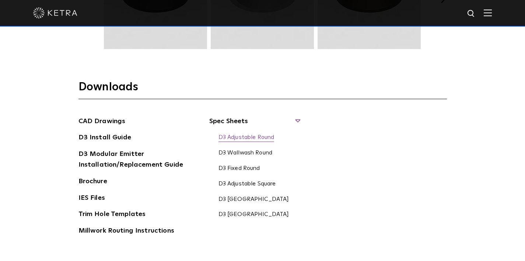 This screenshot has height=261, width=525. Describe the element at coordinates (245, 153) in the screenshot. I see `a: D3 Wallwash Round` at that location.